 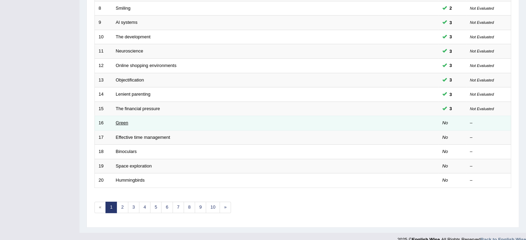 I want to click on a: 7, so click(x=178, y=207).